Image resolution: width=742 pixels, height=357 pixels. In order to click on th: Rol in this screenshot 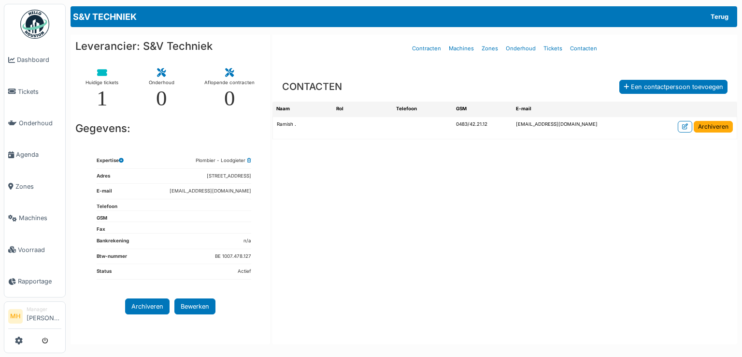, I will do `click(363, 109)`.